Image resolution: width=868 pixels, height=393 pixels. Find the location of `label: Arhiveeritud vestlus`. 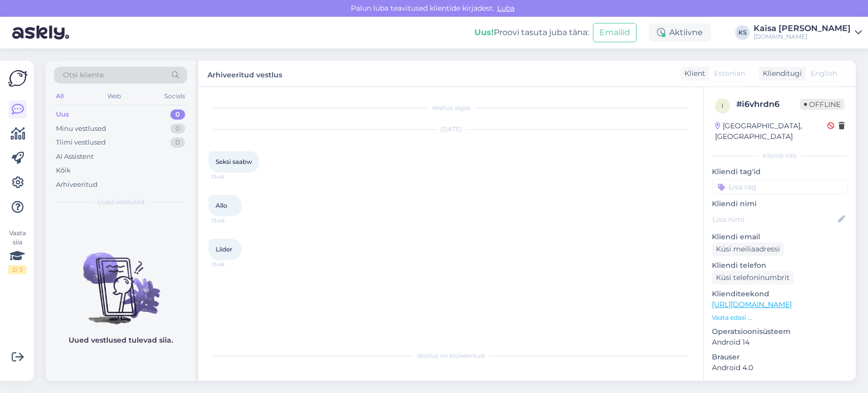

label: Arhiveeritud vestlus is located at coordinates (245, 73).